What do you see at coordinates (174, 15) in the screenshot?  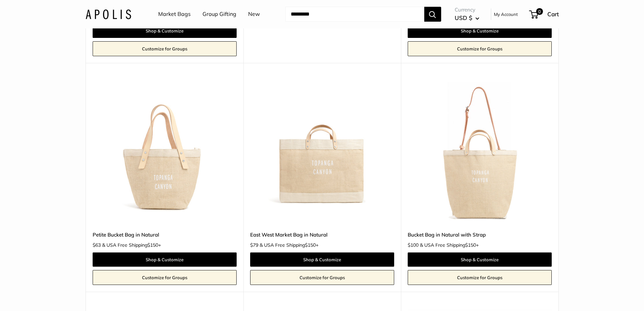 I see `a: Market Bags` at bounding box center [174, 15].